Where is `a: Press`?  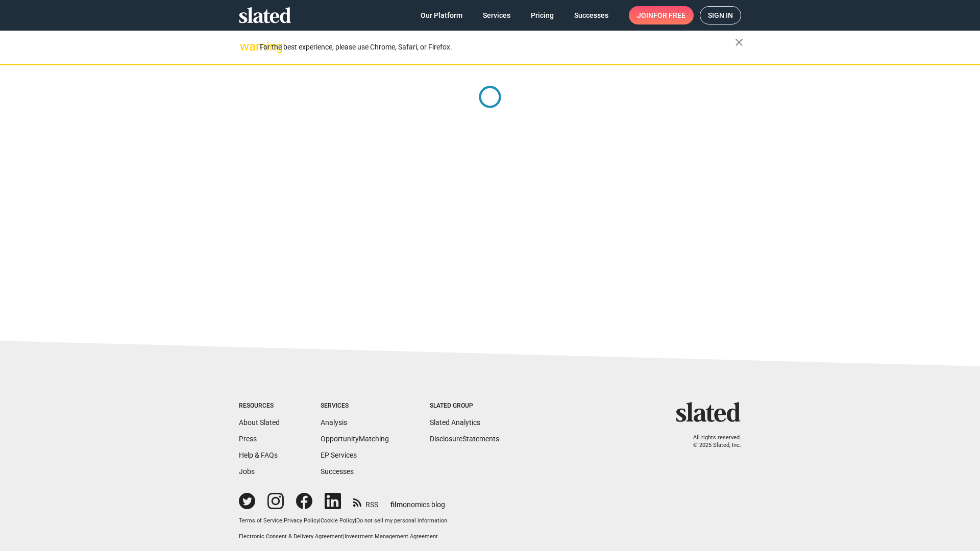
a: Press is located at coordinates (248, 439).